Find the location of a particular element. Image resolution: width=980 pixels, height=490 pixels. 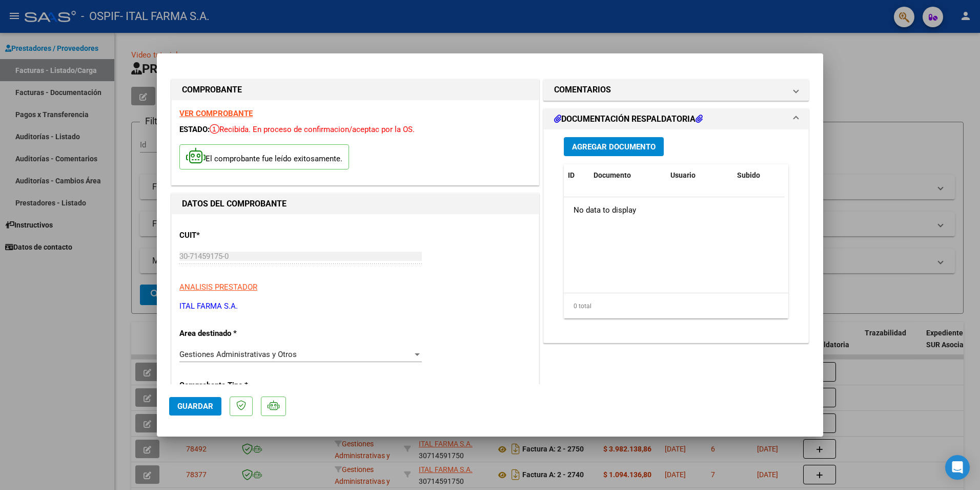

span: ESTADO: is located at coordinates (195, 129).